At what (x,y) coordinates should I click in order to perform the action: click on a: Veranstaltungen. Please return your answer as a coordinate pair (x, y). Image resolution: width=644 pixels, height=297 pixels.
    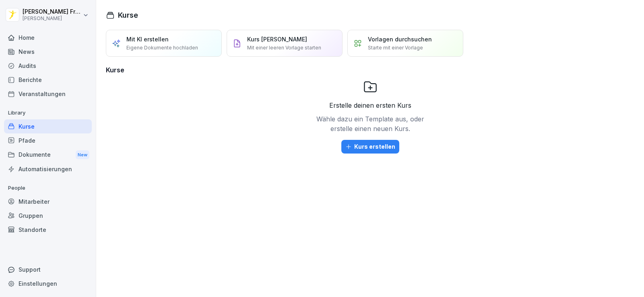
    Looking at the image, I should click on (48, 94).